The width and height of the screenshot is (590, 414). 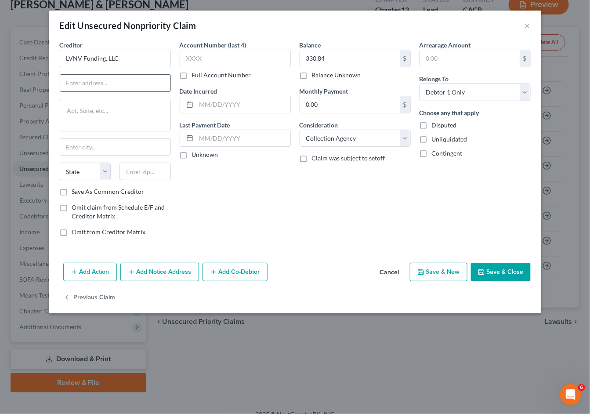 I want to click on span: Disputed, so click(x=444, y=125).